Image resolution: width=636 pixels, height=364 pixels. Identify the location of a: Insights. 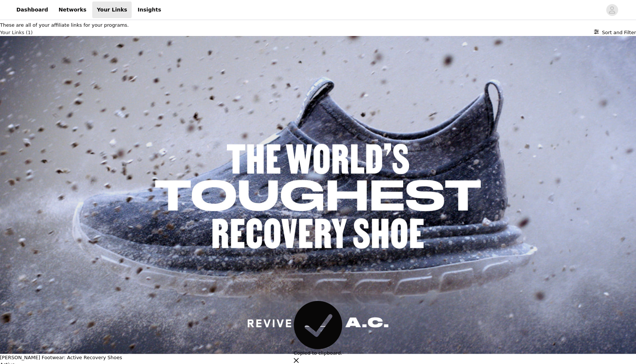
(149, 10).